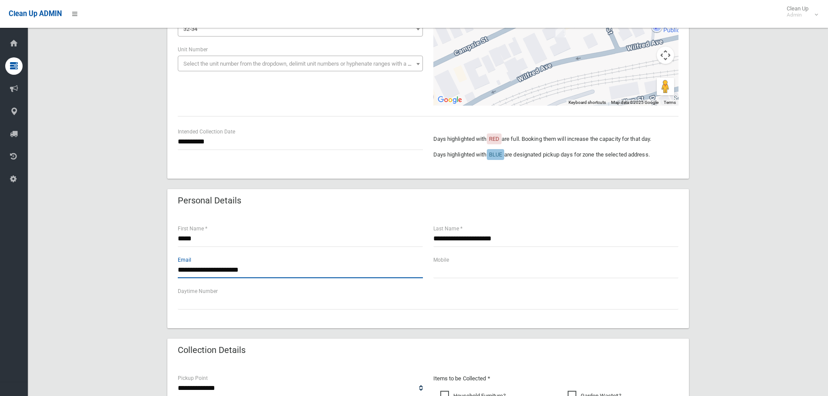 The height and width of the screenshot is (396, 828). Describe the element at coordinates (35, 13) in the screenshot. I see `span: Clean Up ADMIN` at that location.